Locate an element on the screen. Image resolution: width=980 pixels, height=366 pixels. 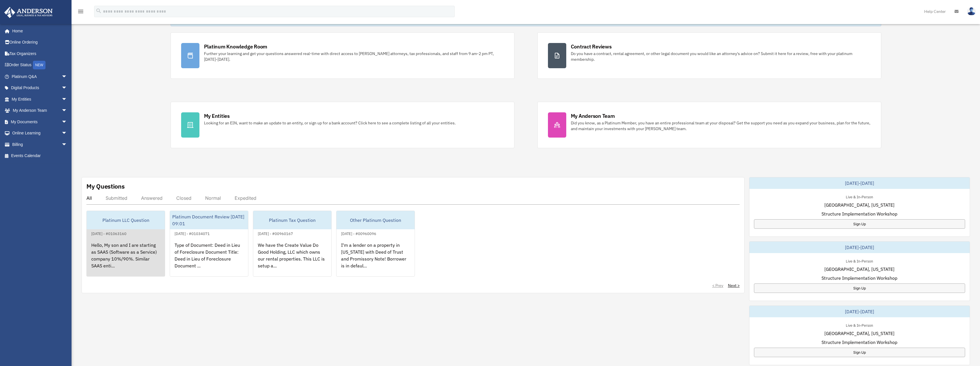
div: Platinum Knowledge Room is located at coordinates (236, 47).